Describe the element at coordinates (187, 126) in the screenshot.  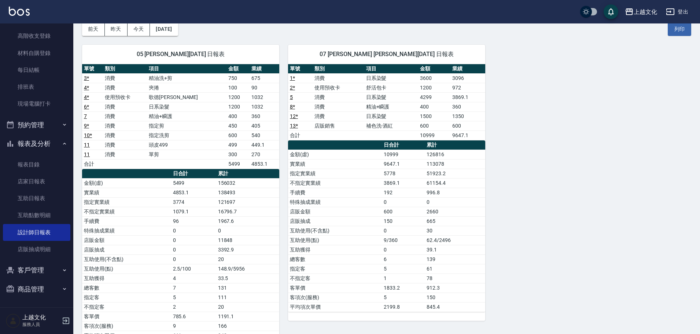
I see `td: 指定剪` at that location.